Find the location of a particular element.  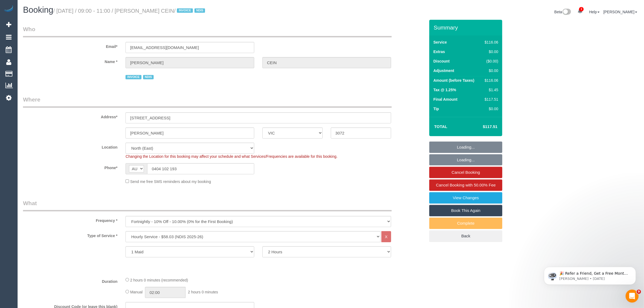

label: Discount is located at coordinates (442, 61).